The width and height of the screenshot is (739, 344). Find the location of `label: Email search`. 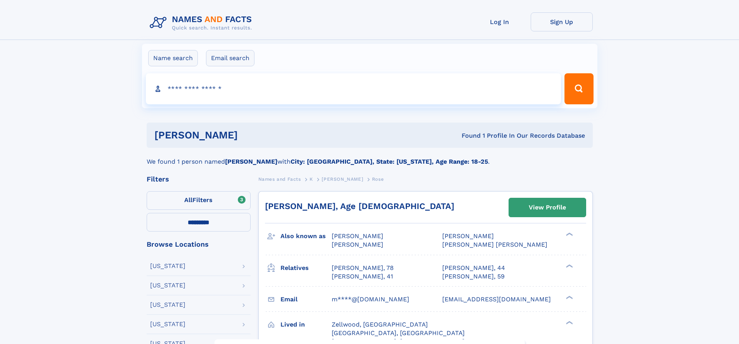

label: Email search is located at coordinates (230, 58).